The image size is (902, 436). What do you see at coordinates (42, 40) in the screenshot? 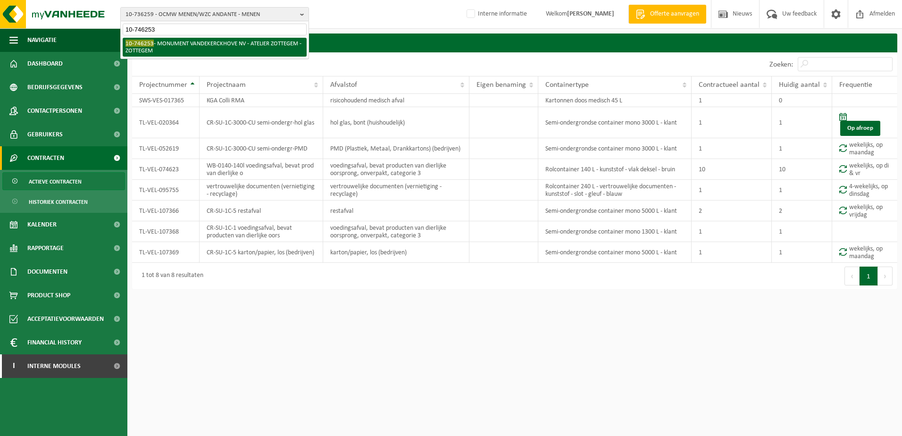
I see `span: Navigatie` at bounding box center [42, 40].